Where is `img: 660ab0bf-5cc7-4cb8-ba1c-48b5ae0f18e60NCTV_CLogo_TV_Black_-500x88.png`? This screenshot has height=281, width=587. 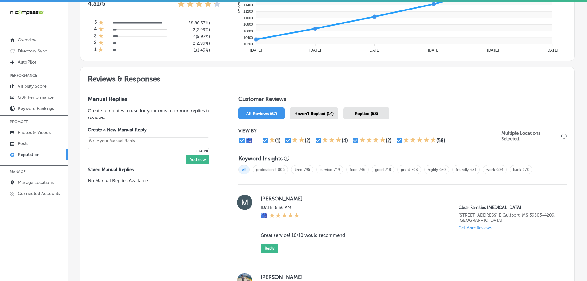
img: 660ab0bf-5cc7-4cb8-ba1c-48b5ae0f18e60NCTV_CLogo_TV_Black_-500x88.png is located at coordinates (27, 12).